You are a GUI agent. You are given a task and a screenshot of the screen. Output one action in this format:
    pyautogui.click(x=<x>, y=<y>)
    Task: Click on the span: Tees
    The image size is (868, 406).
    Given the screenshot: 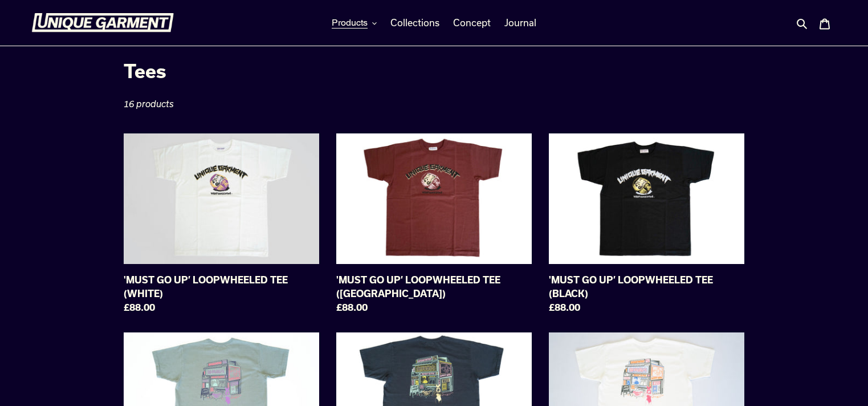 What is the action you would take?
    pyautogui.click(x=144, y=70)
    